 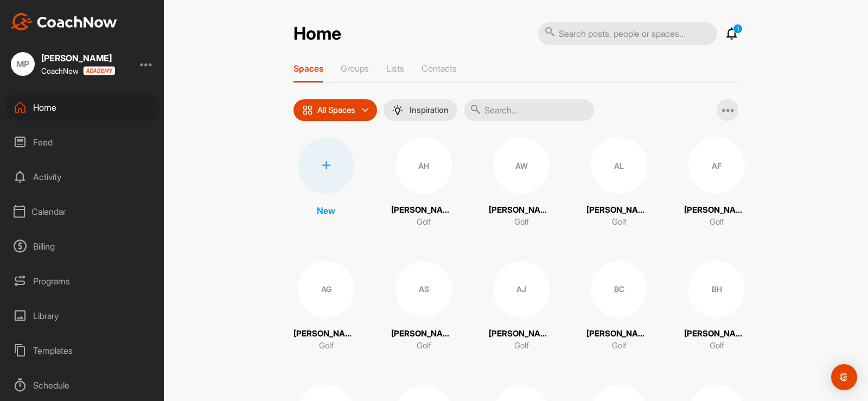 I want to click on img: icon, so click(x=308, y=110).